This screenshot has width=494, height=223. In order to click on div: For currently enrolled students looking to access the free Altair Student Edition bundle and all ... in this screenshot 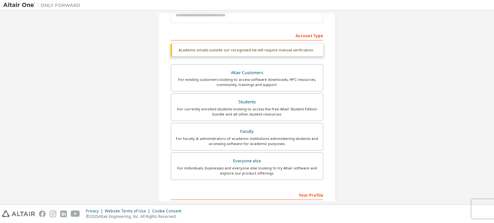, I will do `click(247, 112)`.